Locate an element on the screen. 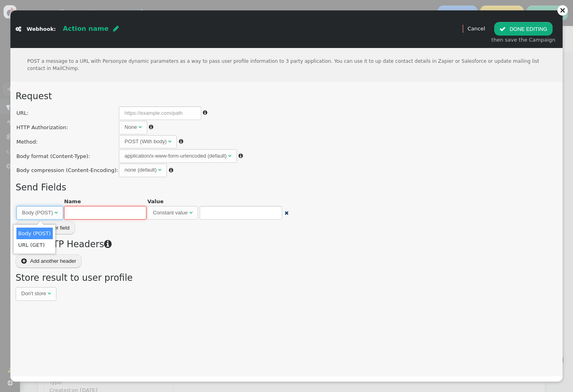 This screenshot has height=392, width=573. h3: Send HTTP Headers is located at coordinates (286, 245).